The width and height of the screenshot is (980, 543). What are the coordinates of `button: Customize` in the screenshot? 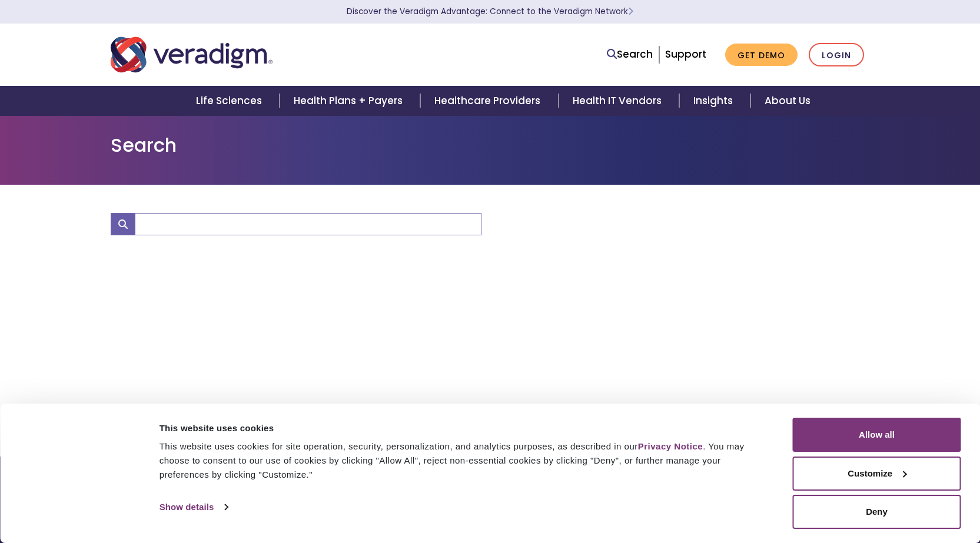 It's located at (877, 473).